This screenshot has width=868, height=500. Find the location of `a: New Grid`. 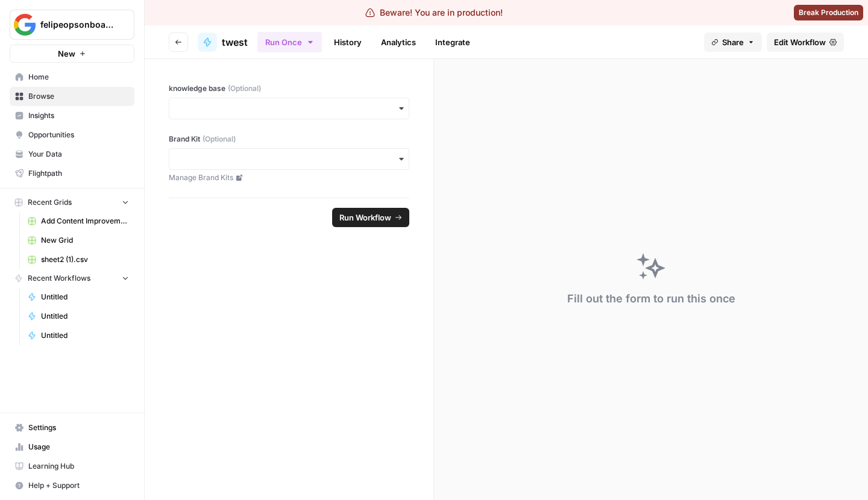

a: New Grid is located at coordinates (79, 240).